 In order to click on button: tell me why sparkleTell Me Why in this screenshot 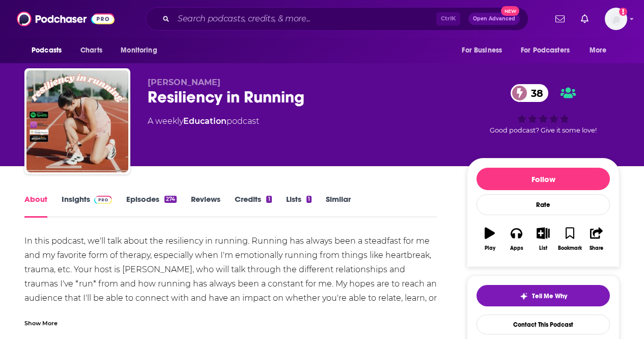, I will do `click(544, 296)`.